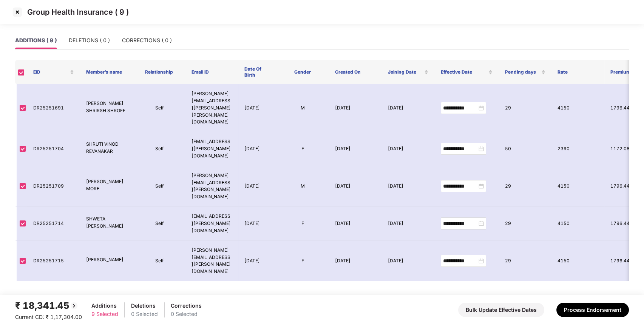  Describe the element at coordinates (408, 72) in the screenshot. I see `th: Joining Date` at that location.